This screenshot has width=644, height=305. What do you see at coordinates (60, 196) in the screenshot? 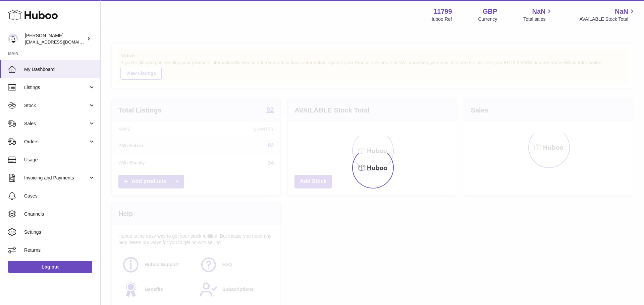
I see `span: Cases` at bounding box center [60, 196].